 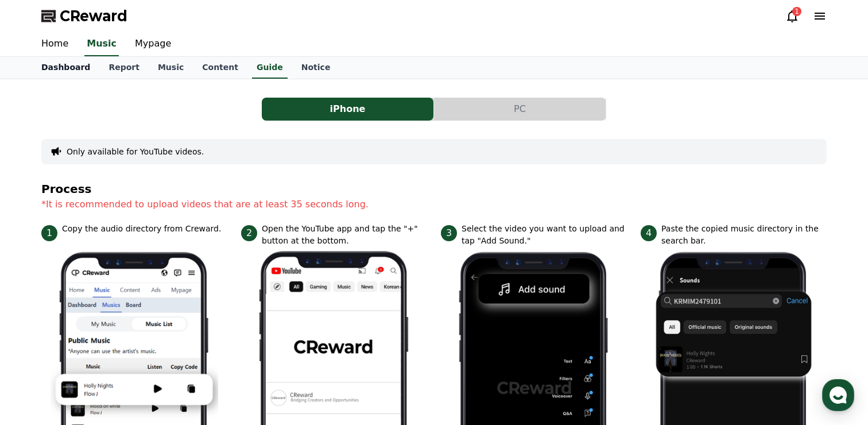 I want to click on h4: Process, so click(x=434, y=189).